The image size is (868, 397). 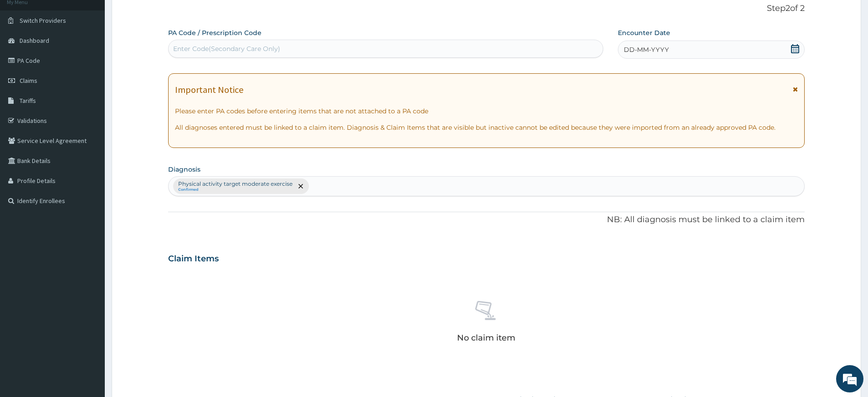 I want to click on p: NB: All diagnosis must be linked to a claim item, so click(x=487, y=220).